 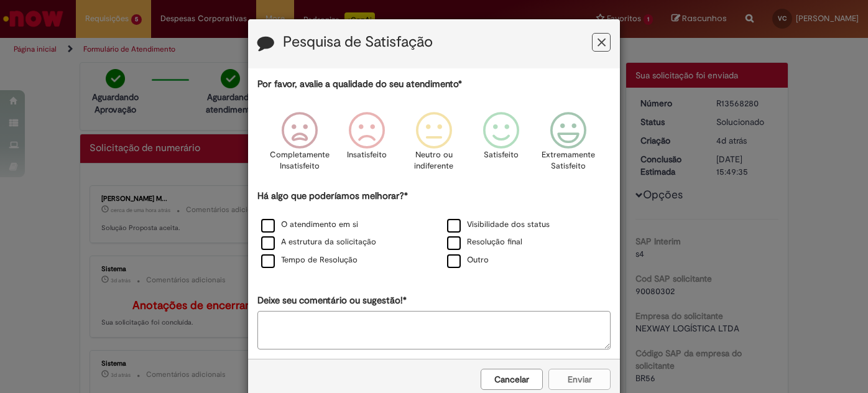 What do you see at coordinates (319, 242) in the screenshot?
I see `label: A estrutura da solicitação` at bounding box center [319, 242].